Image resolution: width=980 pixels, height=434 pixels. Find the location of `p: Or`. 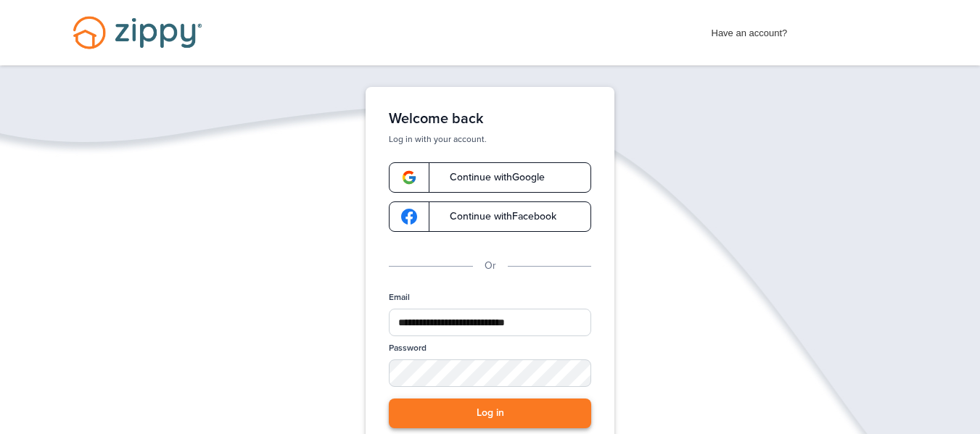

p: Or is located at coordinates (490, 266).